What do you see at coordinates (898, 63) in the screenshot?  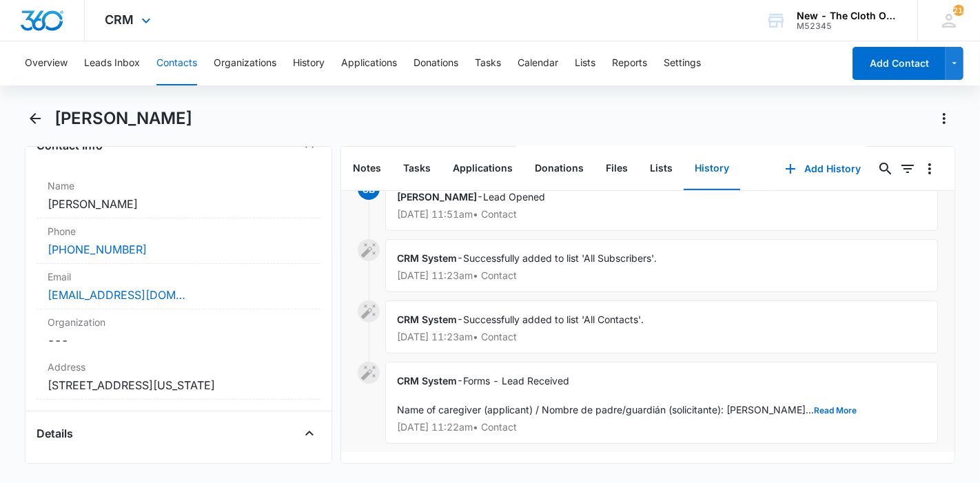 I see `button: Add Contact` at bounding box center [898, 63].